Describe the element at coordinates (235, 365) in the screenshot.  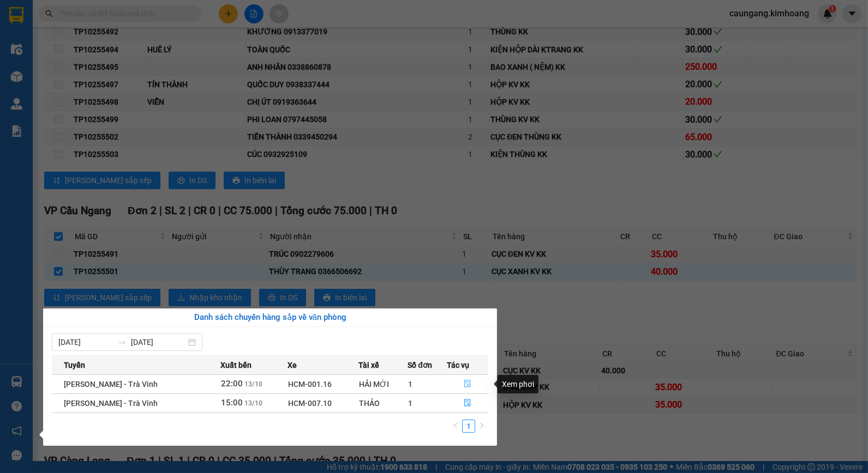
I see `span: Xuất bến` at that location.